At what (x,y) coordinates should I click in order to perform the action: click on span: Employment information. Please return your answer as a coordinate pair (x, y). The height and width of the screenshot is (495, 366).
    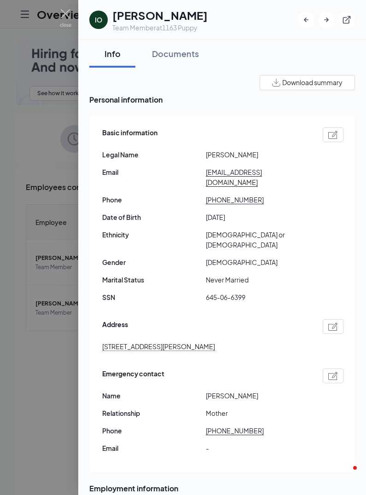
    Looking at the image, I should click on (222, 489).